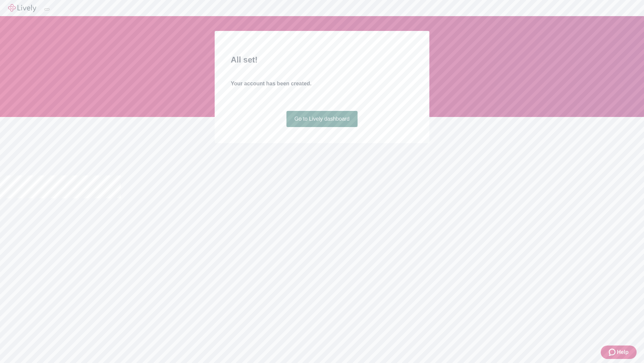  What do you see at coordinates (47, 9) in the screenshot?
I see `button: Log out` at bounding box center [47, 9].